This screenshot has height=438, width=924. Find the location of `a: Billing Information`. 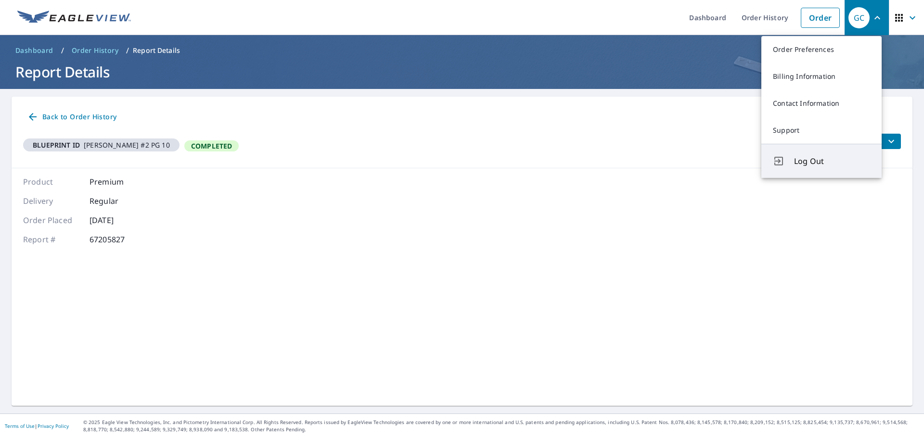

a: Billing Information is located at coordinates (821, 76).